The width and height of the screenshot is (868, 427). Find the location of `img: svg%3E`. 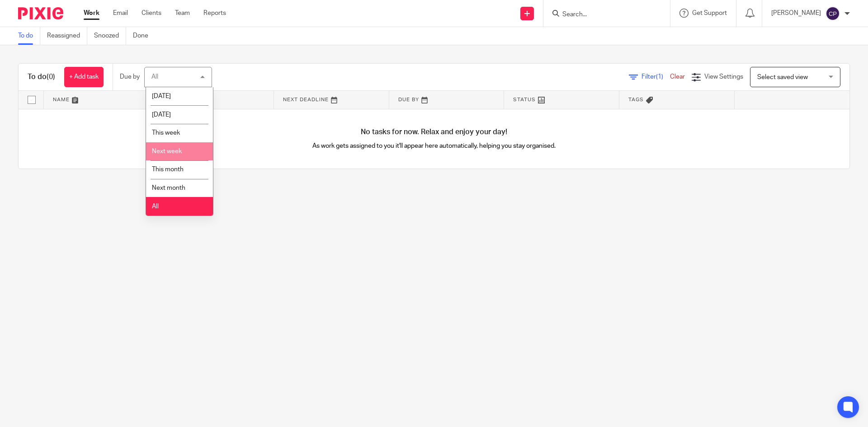

img: svg%3E is located at coordinates (833, 14).